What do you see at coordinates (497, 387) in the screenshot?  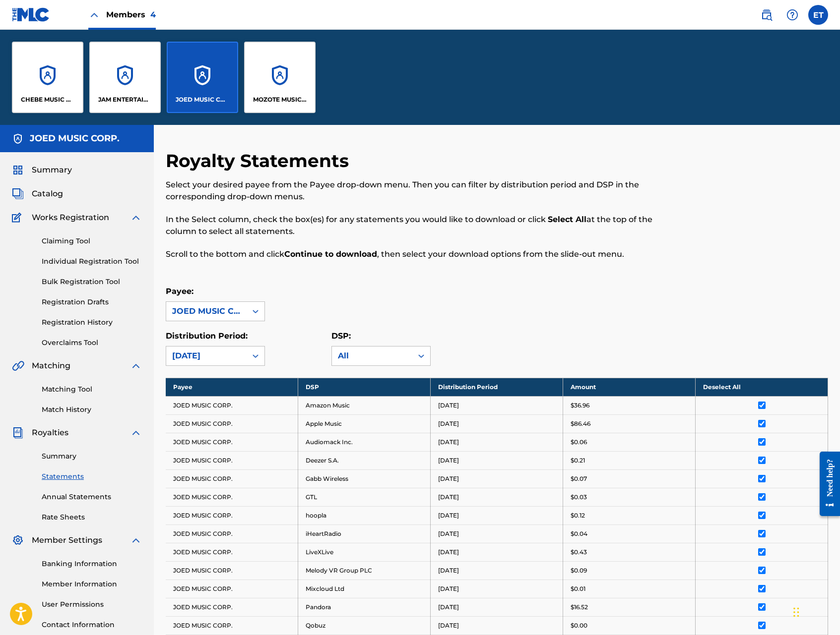 I see `th: Distribution Period` at bounding box center [497, 387].